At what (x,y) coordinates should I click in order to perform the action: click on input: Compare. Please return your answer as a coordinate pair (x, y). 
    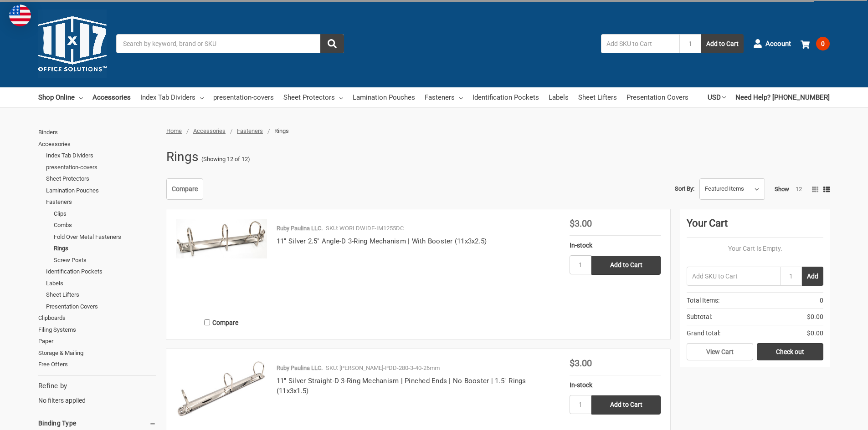
    Looking at the image, I should click on (206, 322).